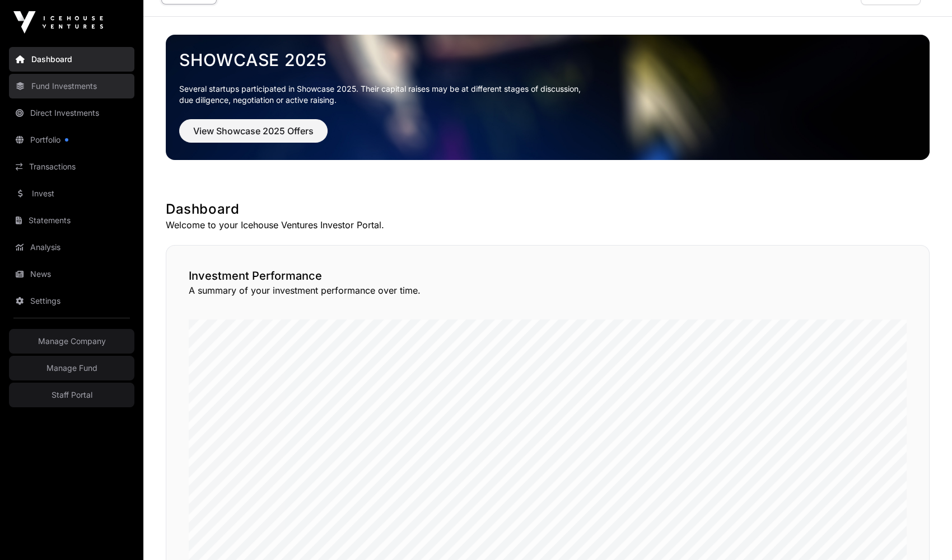  I want to click on a: Dashboard, so click(72, 59).